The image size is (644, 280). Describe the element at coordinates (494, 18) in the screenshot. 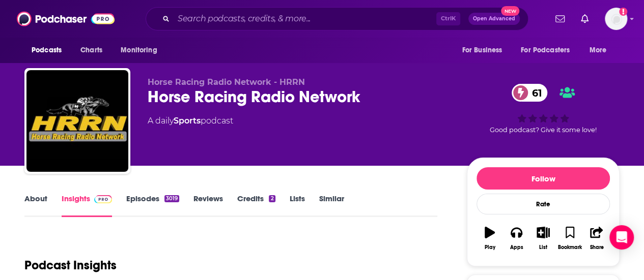

I see `button: Open AdvancedNew` at that location.